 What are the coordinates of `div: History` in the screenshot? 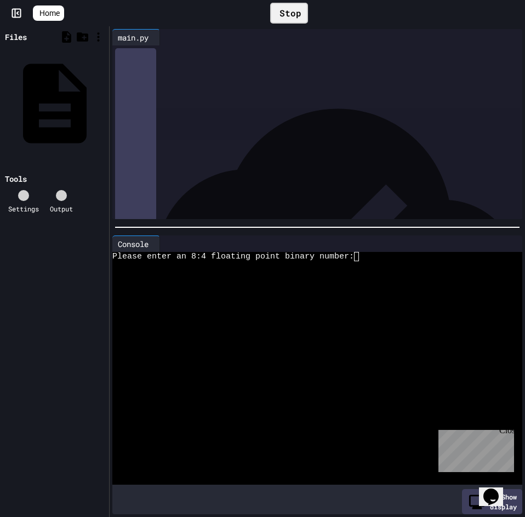 It's located at (135, 230).